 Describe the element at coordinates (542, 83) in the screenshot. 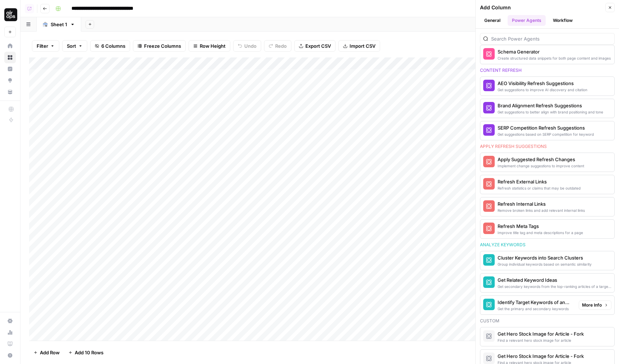

I see `div: AEO Visibility Refresh Suggestions` at that location.